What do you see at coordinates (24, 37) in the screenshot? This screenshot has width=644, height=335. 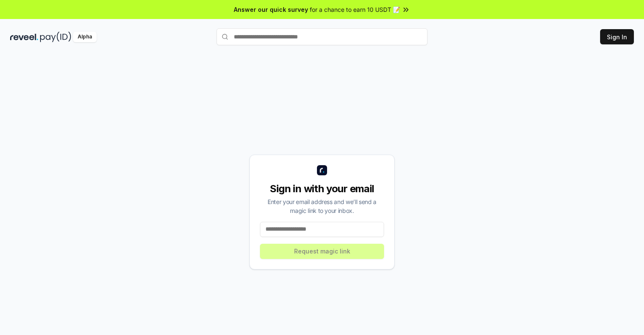 I see `img: reveel_dark` at bounding box center [24, 37].